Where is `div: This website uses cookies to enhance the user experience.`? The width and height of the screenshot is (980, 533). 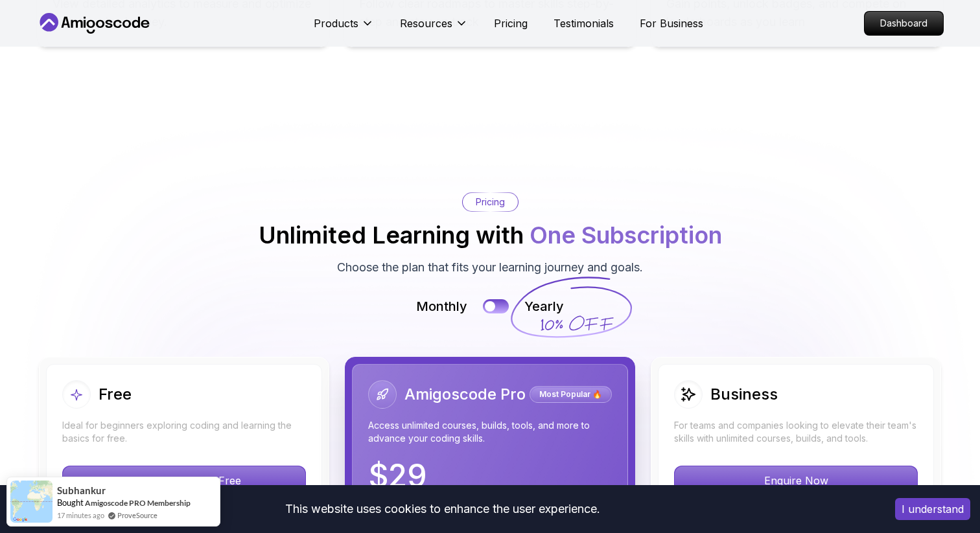 div: This website uses cookies to enhance the user experience. is located at coordinates (443, 509).